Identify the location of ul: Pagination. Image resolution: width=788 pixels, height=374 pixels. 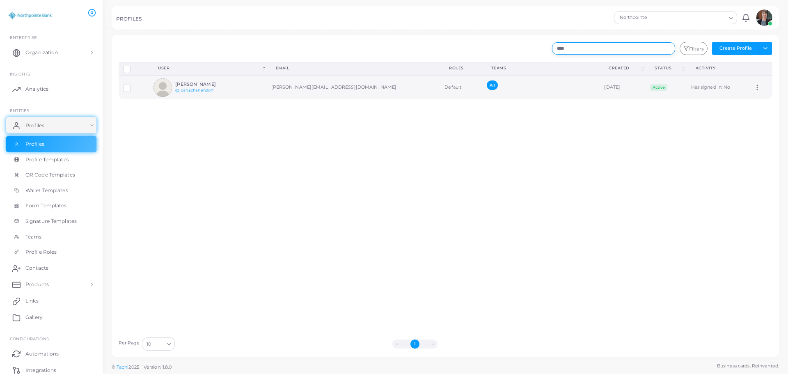
(415, 344).